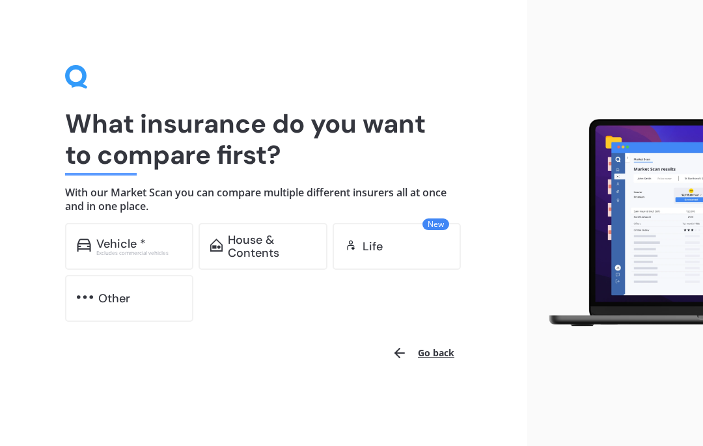 The height and width of the screenshot is (446, 703). Describe the element at coordinates (271, 247) in the screenshot. I see `div: House & Contents` at that location.